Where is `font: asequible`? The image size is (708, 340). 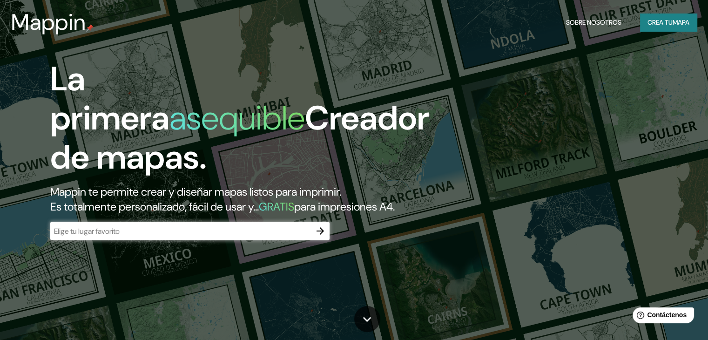 font: asequible is located at coordinates (237, 118).